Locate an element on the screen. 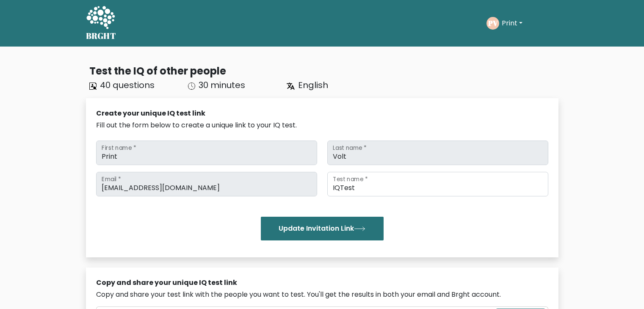 This screenshot has width=644, height=309. div: Create your unique IQ test link is located at coordinates (322, 114).